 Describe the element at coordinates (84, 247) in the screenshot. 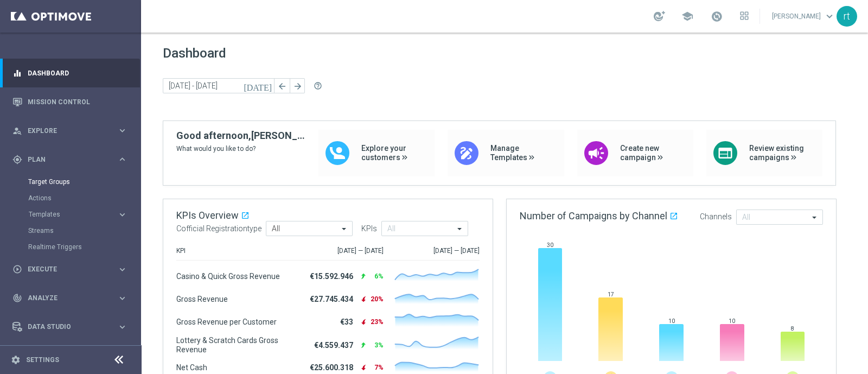

I see `div: Realtime Triggers` at that location.